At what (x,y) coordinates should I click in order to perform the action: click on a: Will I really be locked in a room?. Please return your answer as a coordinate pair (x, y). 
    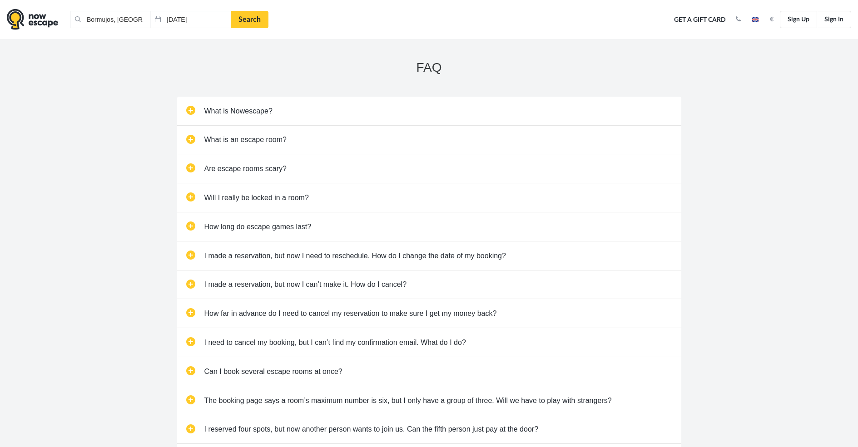
    Looking at the image, I should click on (429, 198).